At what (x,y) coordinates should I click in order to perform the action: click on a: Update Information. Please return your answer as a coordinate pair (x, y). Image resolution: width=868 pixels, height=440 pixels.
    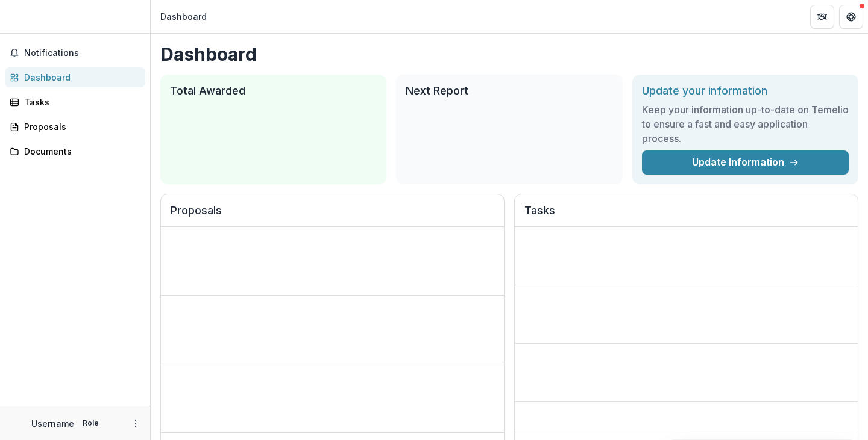
    Looking at the image, I should click on (745, 162).